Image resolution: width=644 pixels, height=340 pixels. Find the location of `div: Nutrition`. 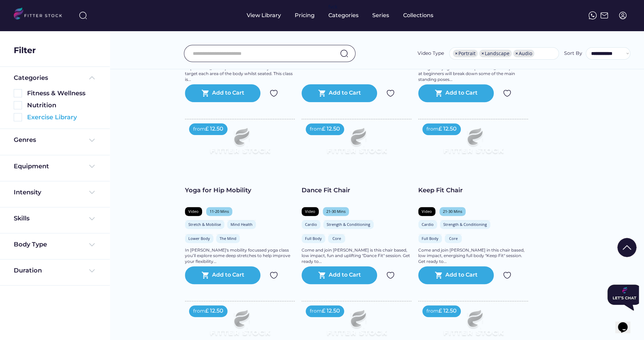

div: Nutrition is located at coordinates (62, 105).